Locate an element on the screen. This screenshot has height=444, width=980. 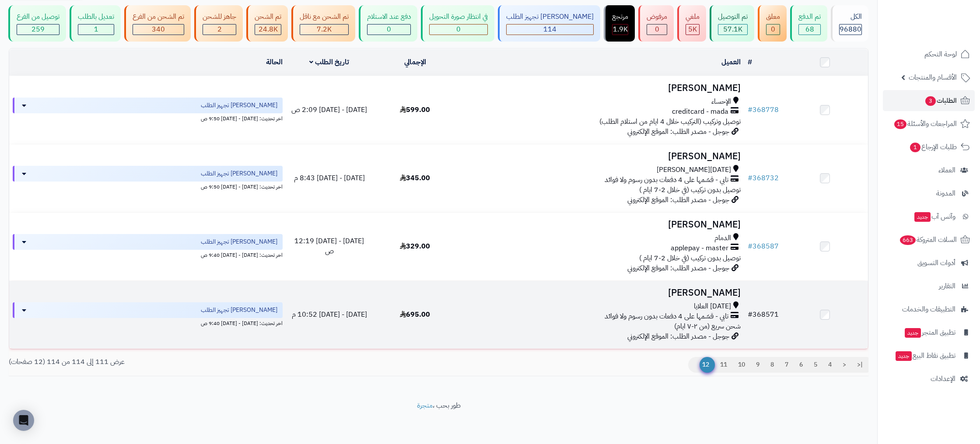
a: التقارير is located at coordinates (929, 286).